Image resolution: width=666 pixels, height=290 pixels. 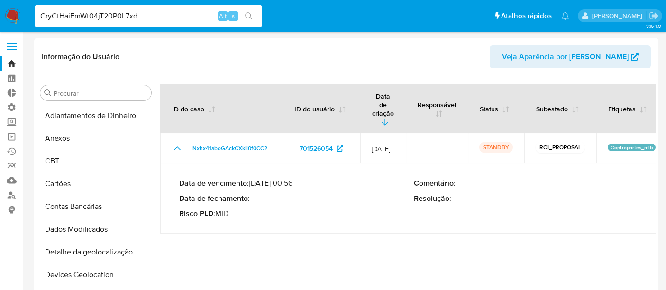 I want to click on button: Contas Bancárias, so click(x=96, y=207).